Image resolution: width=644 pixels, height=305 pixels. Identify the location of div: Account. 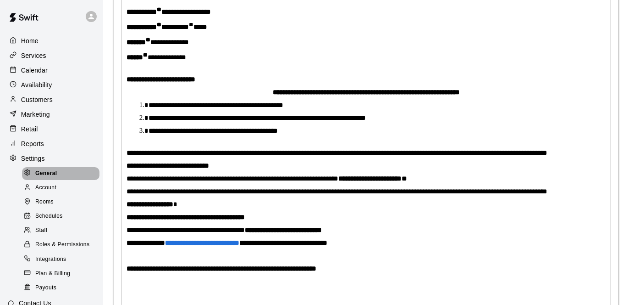
(60, 188).